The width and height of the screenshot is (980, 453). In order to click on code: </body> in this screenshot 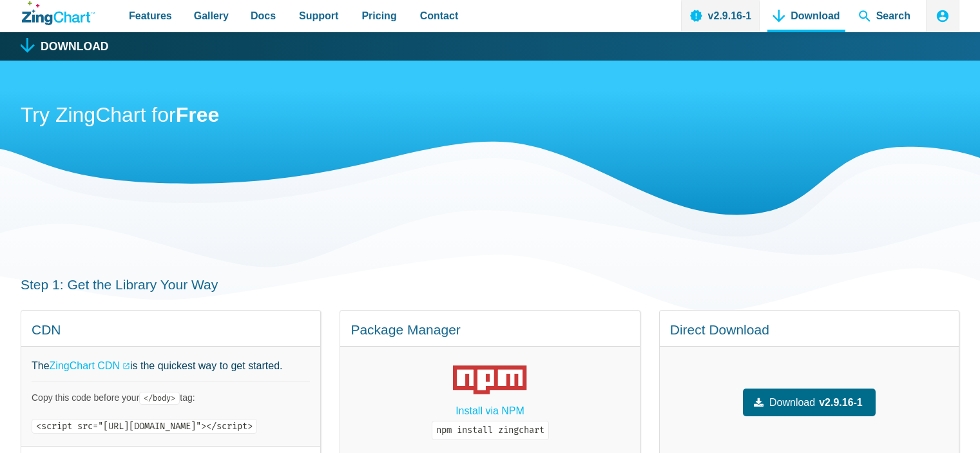, I will do `click(159, 398)`.